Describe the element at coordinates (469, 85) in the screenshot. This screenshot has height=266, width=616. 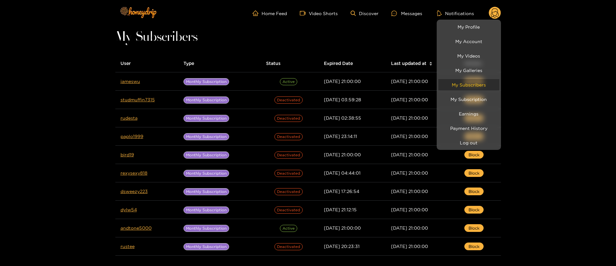
I see `a: My Subscribers` at that location.